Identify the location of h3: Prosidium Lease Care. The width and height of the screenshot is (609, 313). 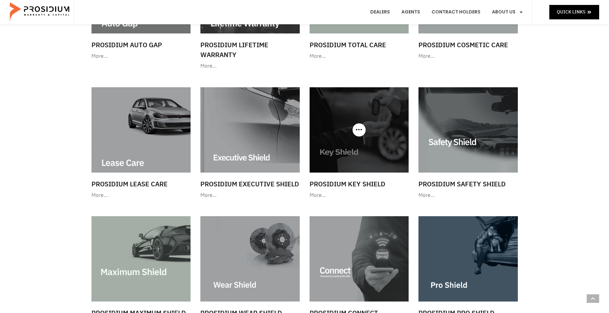
(141, 184).